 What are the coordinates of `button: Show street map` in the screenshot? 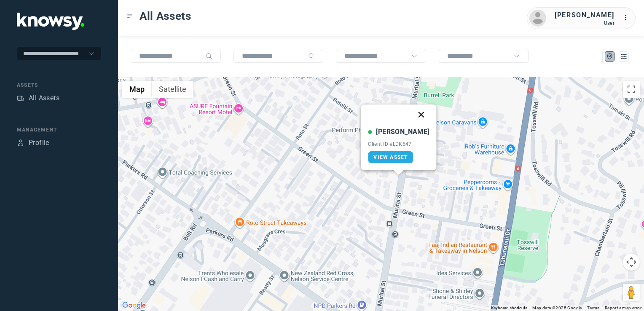 It's located at (137, 90).